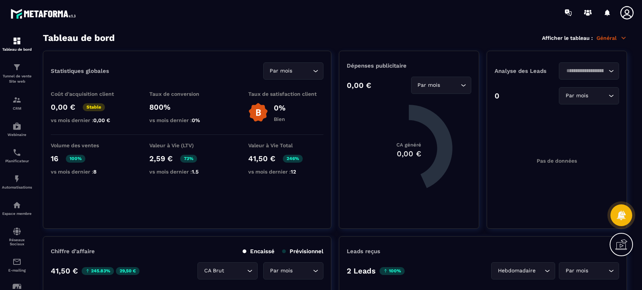 The height and width of the screenshot is (290, 642). I want to click on p: Réseaux Sociaux, so click(17, 242).